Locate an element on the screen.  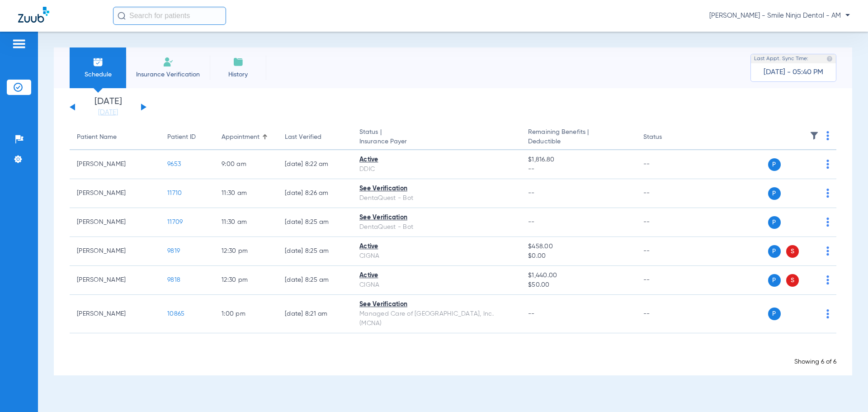
img: Zuub Logo is located at coordinates (33, 15).